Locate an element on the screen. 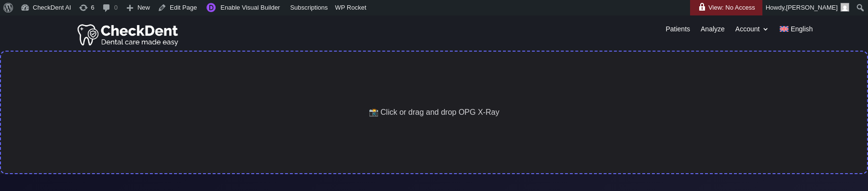 The height and width of the screenshot is (191, 868). span: English is located at coordinates (802, 29).